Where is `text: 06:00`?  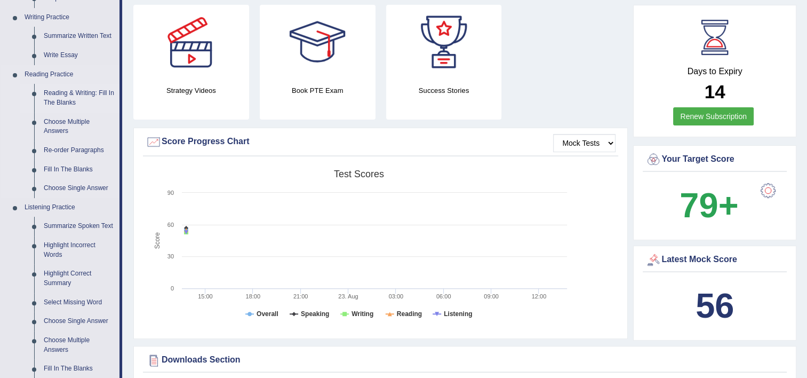
text: 06:00 is located at coordinates (444, 296).